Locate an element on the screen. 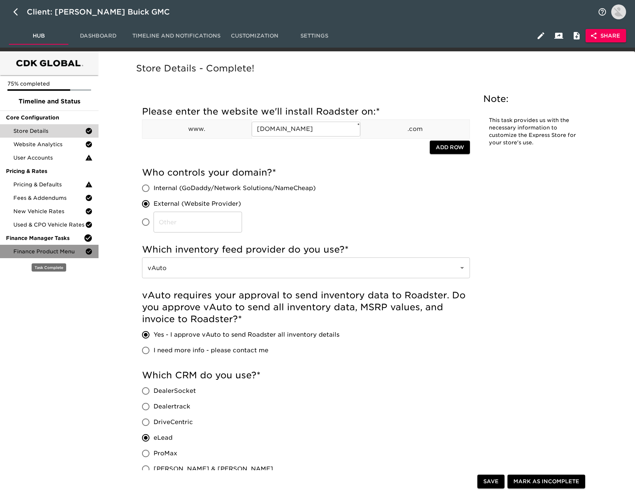 This screenshot has width=635, height=494. span: External (Website Provider) is located at coordinates (197, 204).